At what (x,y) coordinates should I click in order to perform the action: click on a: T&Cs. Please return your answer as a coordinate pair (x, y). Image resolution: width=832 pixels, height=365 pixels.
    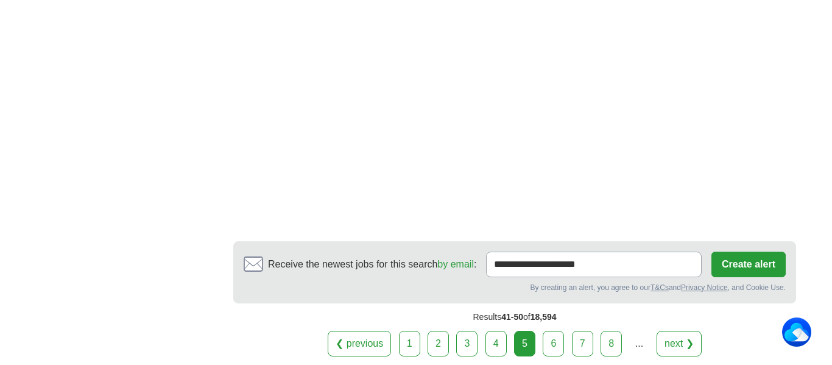
    Looking at the image, I should click on (660, 287).